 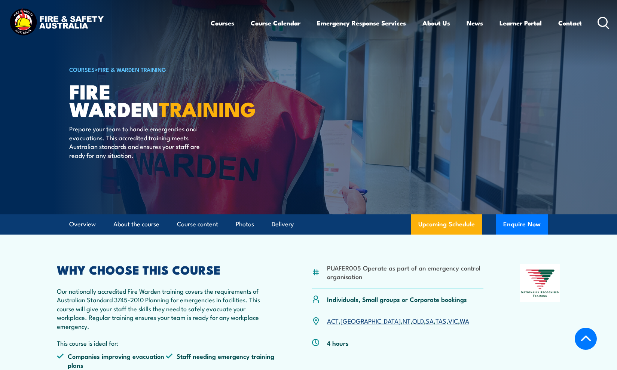 What do you see at coordinates (136, 224) in the screenshot?
I see `a: About the course` at bounding box center [136, 224].